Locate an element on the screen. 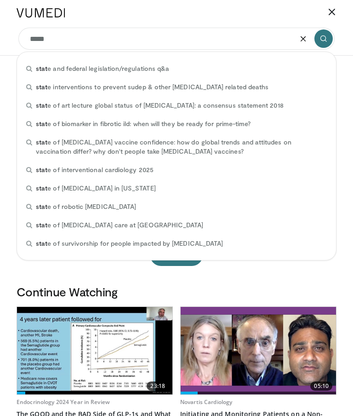 The width and height of the screenshot is (353, 416). span: e of interventional cardiology 2025 is located at coordinates (95, 170).